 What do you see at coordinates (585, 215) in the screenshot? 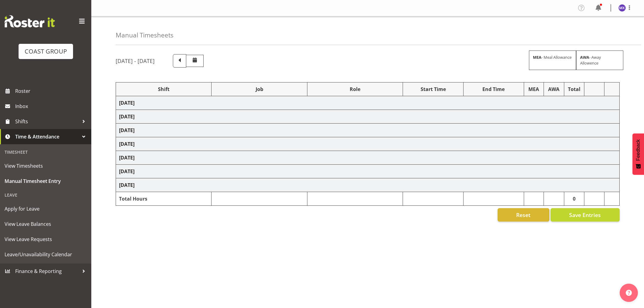
I see `span: Save Entries` at bounding box center [585, 215].